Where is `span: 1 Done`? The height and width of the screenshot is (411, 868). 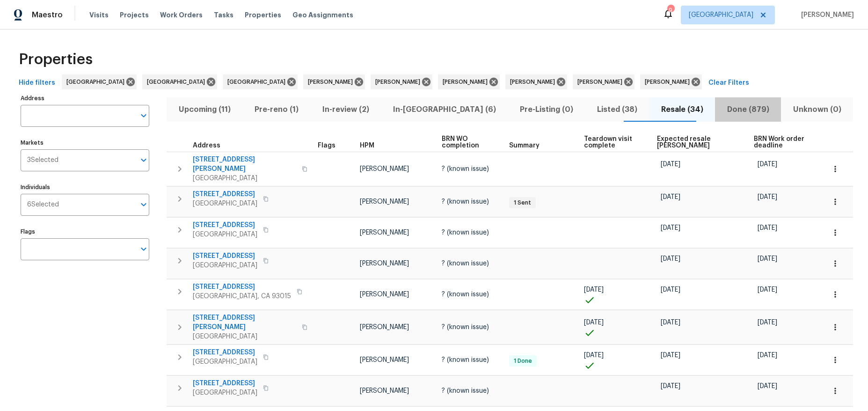 span: 1 Done is located at coordinates (523, 361).